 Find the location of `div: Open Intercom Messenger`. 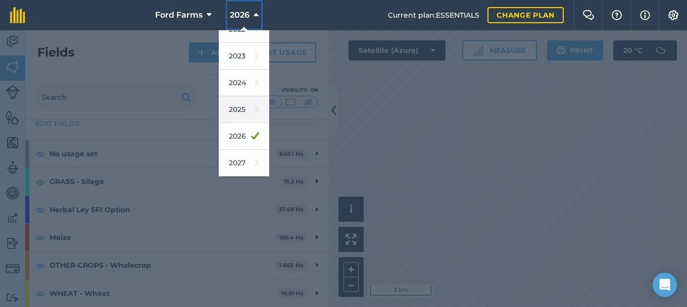

div: Open Intercom Messenger is located at coordinates (664, 285).